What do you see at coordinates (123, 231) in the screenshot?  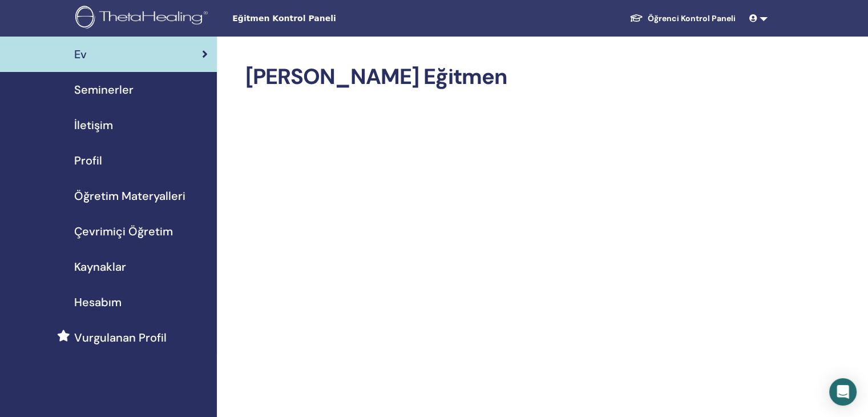 I see `font: Çevrimiçi Öğretim` at bounding box center [123, 231].